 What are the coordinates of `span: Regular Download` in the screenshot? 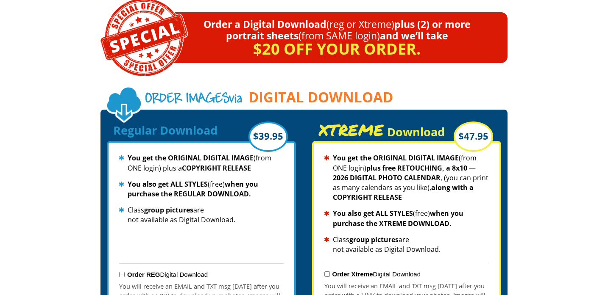 It's located at (165, 130).